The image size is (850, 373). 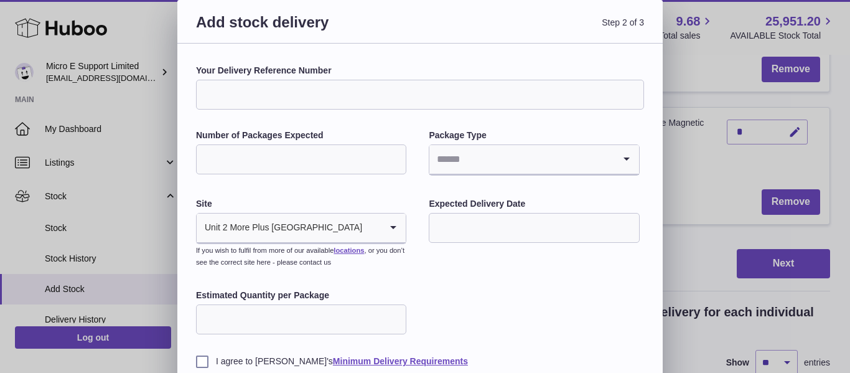 What do you see at coordinates (301, 203) in the screenshot?
I see `label: Site` at bounding box center [301, 203].